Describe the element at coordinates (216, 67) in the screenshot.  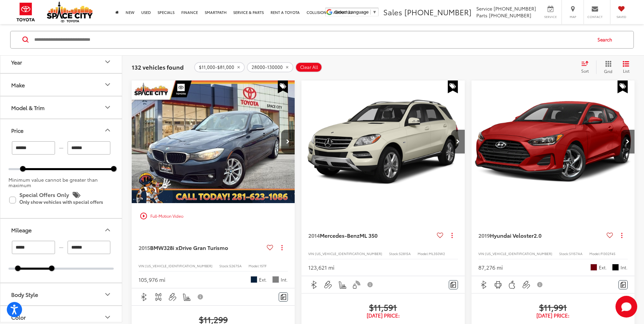
I see `span: $11,000-$81,000` at that location.